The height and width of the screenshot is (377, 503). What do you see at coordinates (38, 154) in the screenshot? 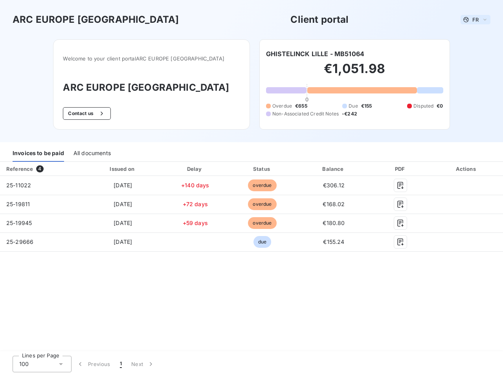
I see `div: Invoices to be paid` at bounding box center [38, 154].